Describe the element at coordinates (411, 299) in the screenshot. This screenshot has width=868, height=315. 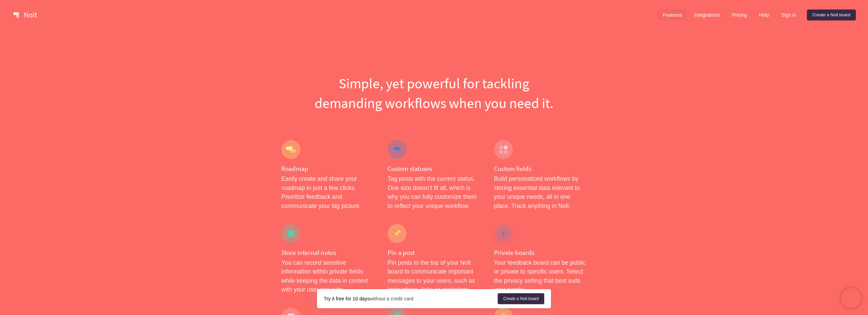
I see `div: without a credit card` at that location.